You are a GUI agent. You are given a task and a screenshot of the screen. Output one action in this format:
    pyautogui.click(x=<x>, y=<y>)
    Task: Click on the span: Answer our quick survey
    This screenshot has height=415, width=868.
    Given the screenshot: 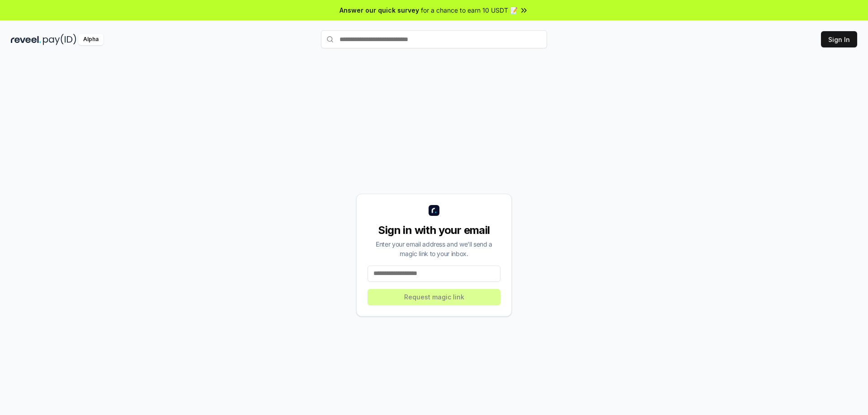 What is the action you would take?
    pyautogui.click(x=379, y=10)
    